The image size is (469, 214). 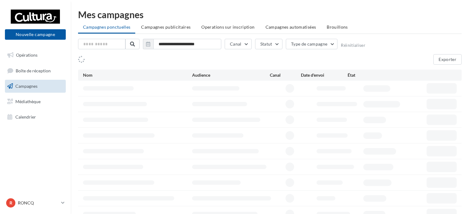 I want to click on button: Canal, so click(x=238, y=44).